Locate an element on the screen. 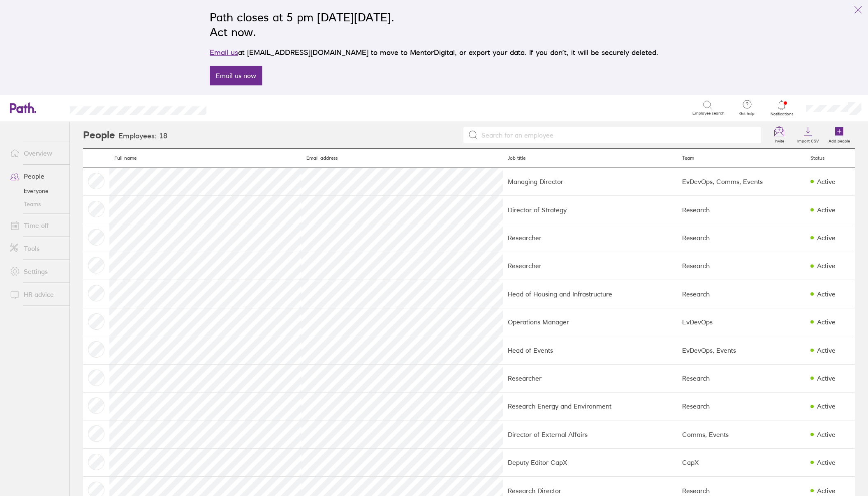  a: Invite is located at coordinates (779, 135).